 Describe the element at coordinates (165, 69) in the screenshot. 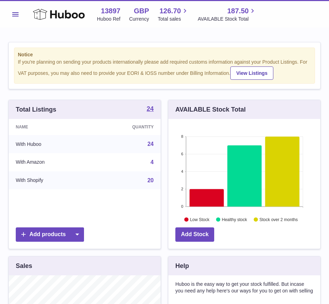

I see `div: If you're planning on sending your products internationally please add required customs informati...` at that location.